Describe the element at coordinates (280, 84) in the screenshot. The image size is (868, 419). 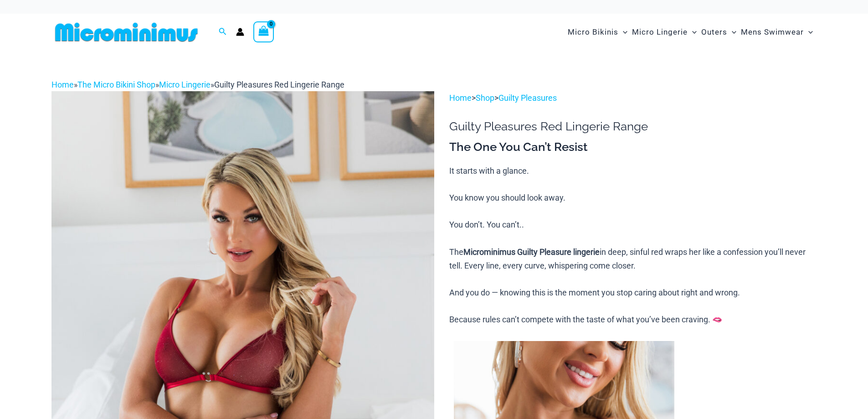
I see `span: Guilty Pleasures Red Lingerie Range` at that location.